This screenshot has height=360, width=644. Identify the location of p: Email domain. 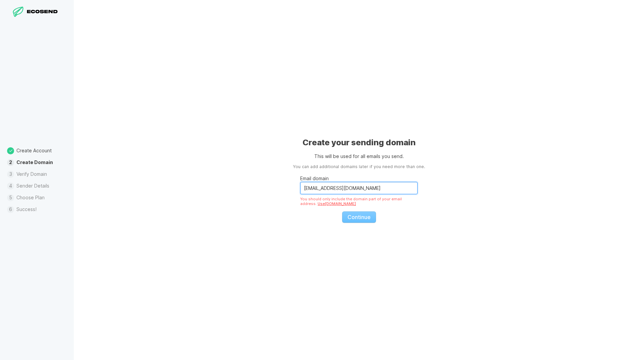
(359, 178).